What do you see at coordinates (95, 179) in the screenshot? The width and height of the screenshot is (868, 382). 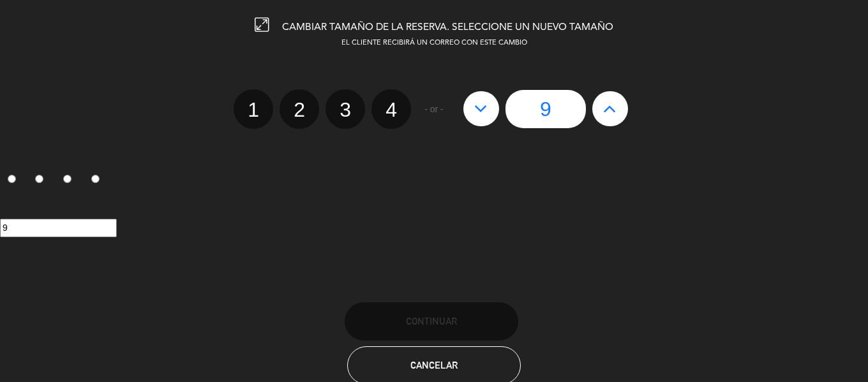 I see `input: 4` at bounding box center [95, 179].